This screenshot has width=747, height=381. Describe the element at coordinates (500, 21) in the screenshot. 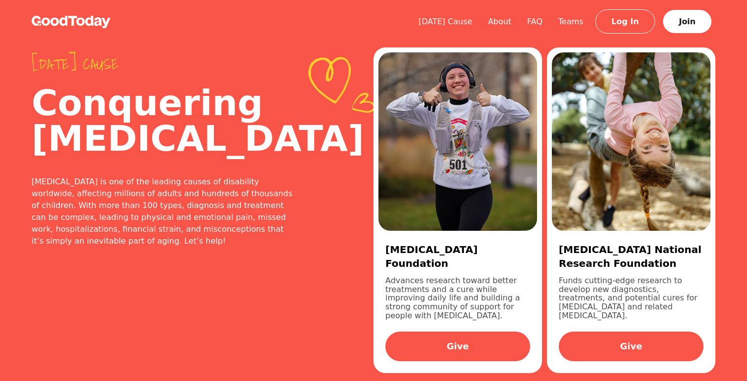

I see `a: About` at that location.